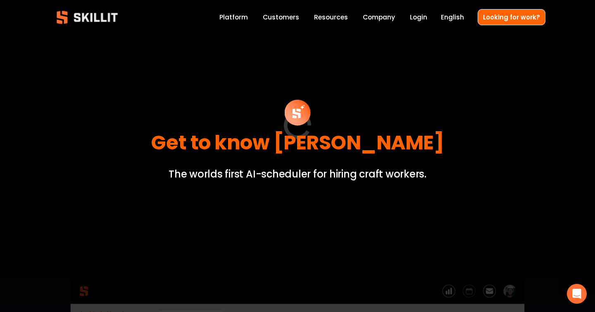  Describe the element at coordinates (87, 17) in the screenshot. I see `a: Skillit` at that location.